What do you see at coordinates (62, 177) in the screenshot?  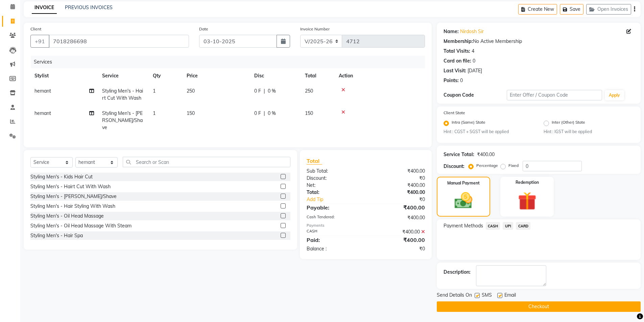 I see `div: Styling Men's - Kids Hair Cut` at bounding box center [62, 177].